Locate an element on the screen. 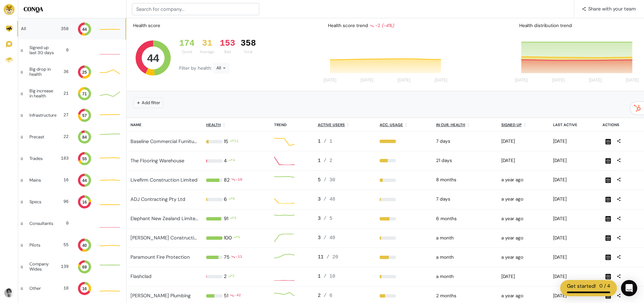 This screenshot has height=303, width=644. u: Acc. Usage is located at coordinates (391, 125).